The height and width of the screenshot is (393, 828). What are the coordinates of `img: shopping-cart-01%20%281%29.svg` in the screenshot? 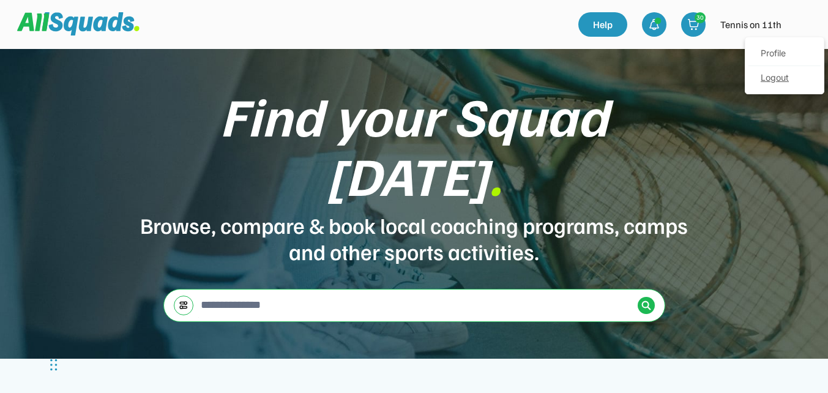 It's located at (694, 24).